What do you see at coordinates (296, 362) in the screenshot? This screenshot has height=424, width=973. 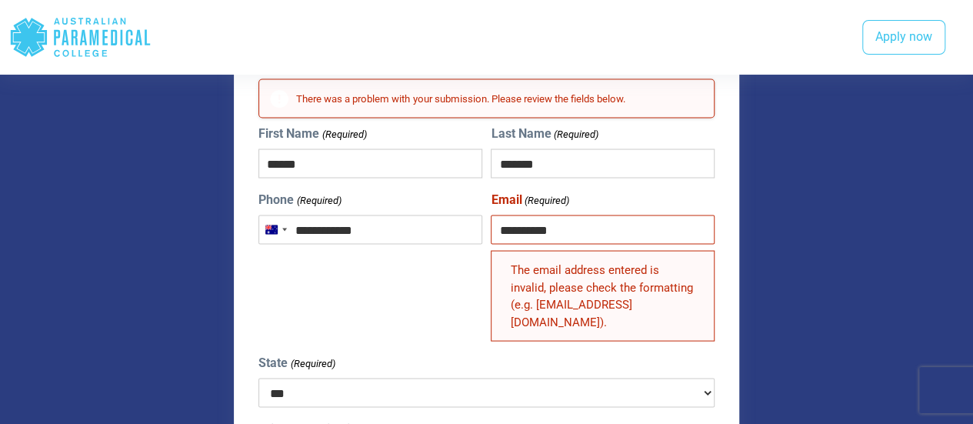 I see `label: State` at bounding box center [296, 362].